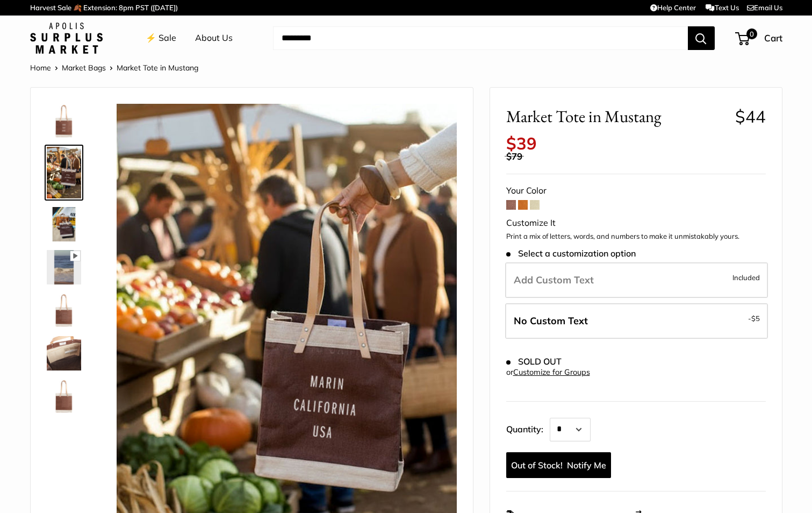 The width and height of the screenshot is (812, 513). I want to click on input: Search..., so click(480, 38).